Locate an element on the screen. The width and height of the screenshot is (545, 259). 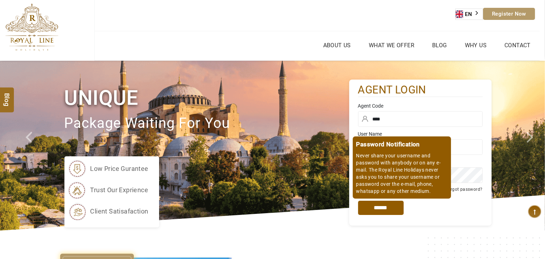
label: Password is located at coordinates (420, 162).